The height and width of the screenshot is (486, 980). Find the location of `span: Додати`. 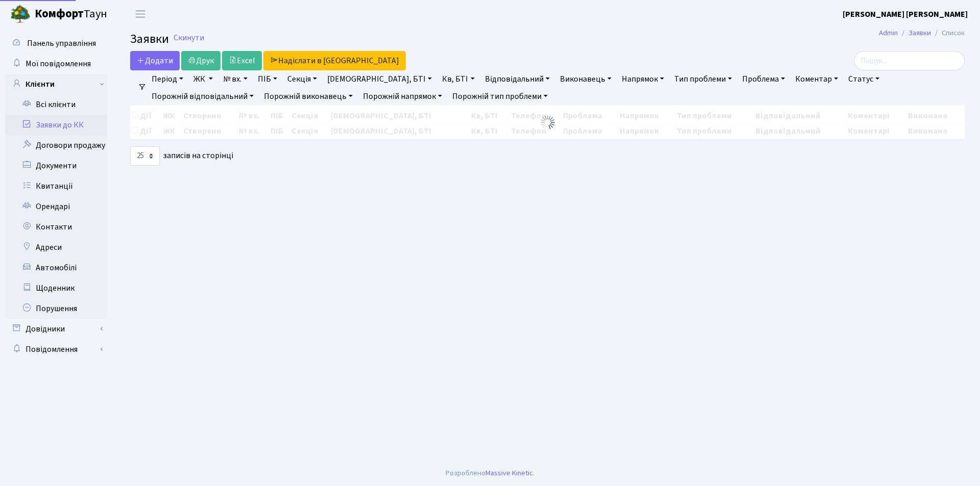

span: Додати is located at coordinates (155, 60).